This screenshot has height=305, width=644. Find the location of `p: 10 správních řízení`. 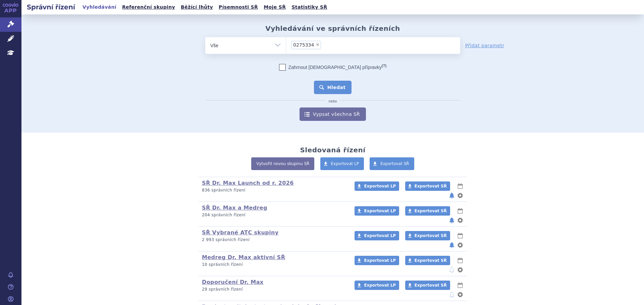

p: 10 správních řízení is located at coordinates (274, 265).